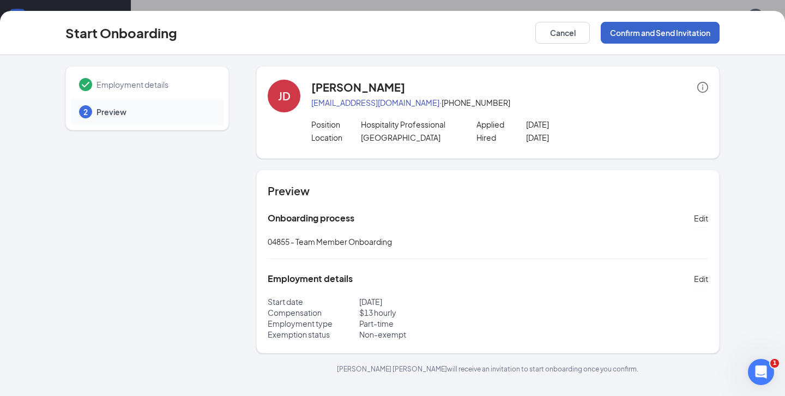 The width and height of the screenshot is (785, 396). I want to click on p: $ 13 hourly, so click(423, 312).